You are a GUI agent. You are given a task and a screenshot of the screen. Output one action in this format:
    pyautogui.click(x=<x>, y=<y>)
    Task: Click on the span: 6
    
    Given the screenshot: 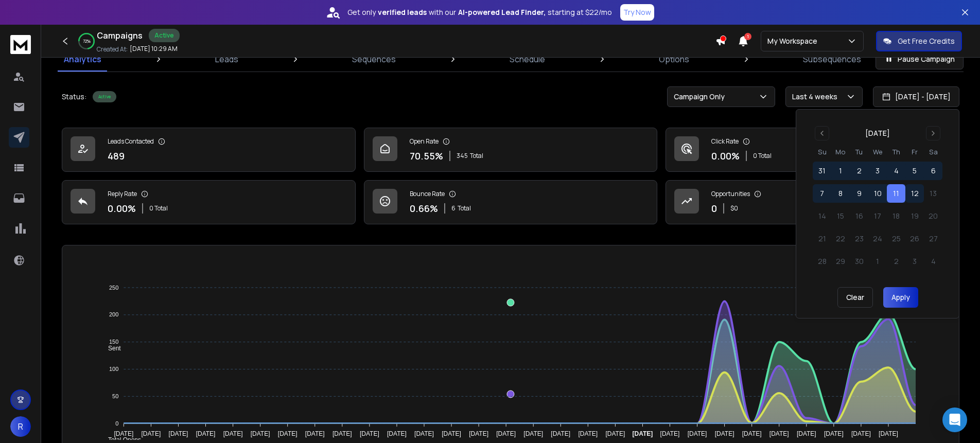 What is the action you would take?
    pyautogui.click(x=454, y=208)
    